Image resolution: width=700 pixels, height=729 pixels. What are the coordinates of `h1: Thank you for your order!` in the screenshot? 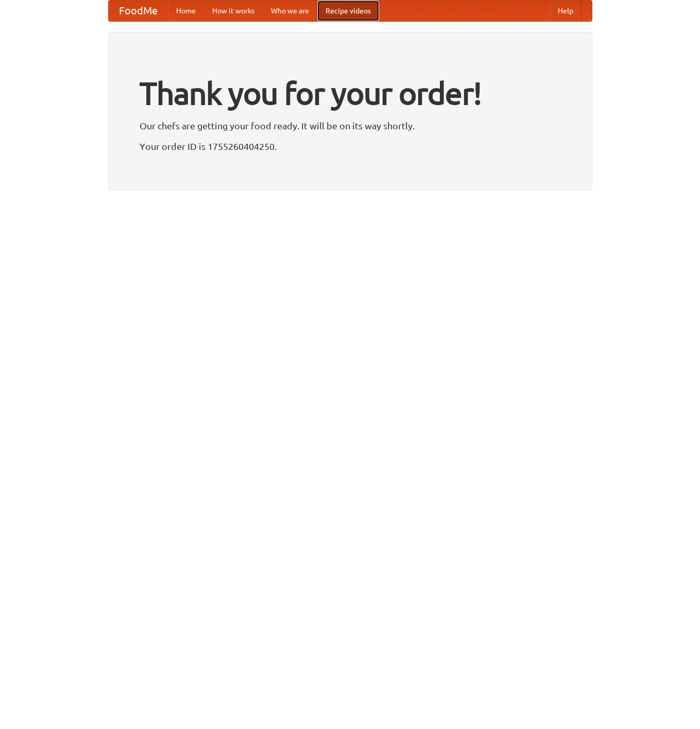 It's located at (350, 93).